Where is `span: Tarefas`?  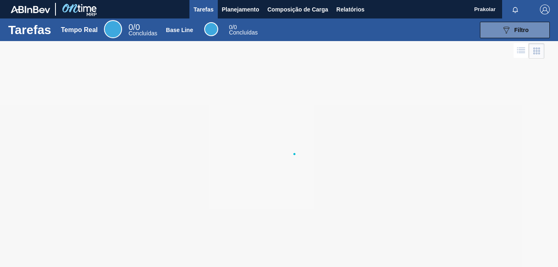
span: Tarefas is located at coordinates (203, 9).